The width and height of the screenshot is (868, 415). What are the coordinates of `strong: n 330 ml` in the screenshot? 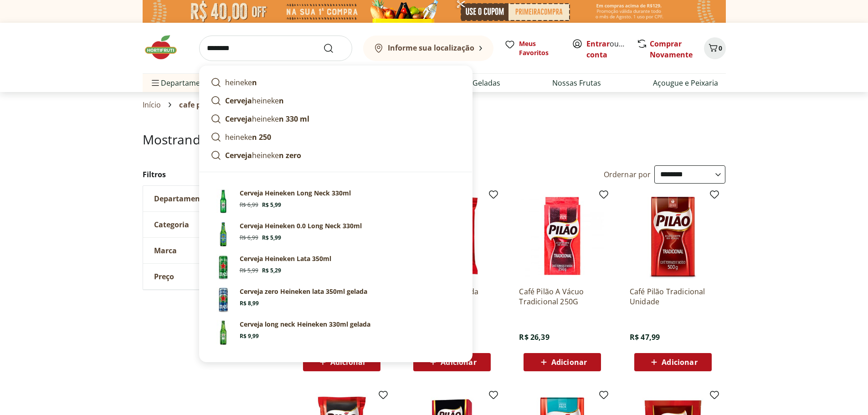 It's located at (294, 119).